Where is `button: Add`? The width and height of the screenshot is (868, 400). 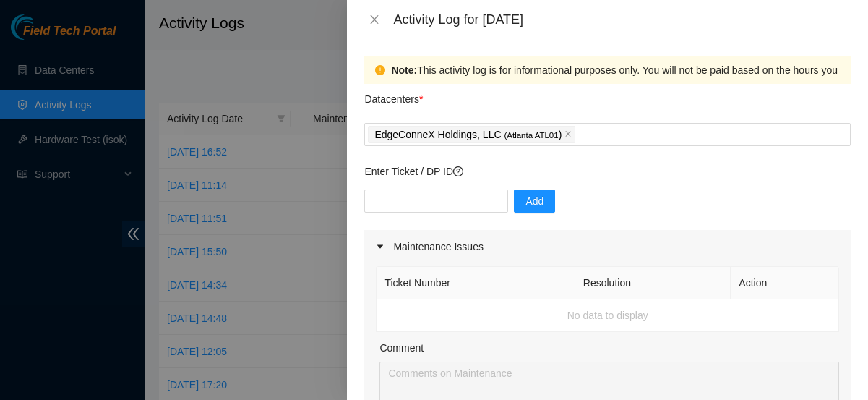
button: Add is located at coordinates (534, 201).